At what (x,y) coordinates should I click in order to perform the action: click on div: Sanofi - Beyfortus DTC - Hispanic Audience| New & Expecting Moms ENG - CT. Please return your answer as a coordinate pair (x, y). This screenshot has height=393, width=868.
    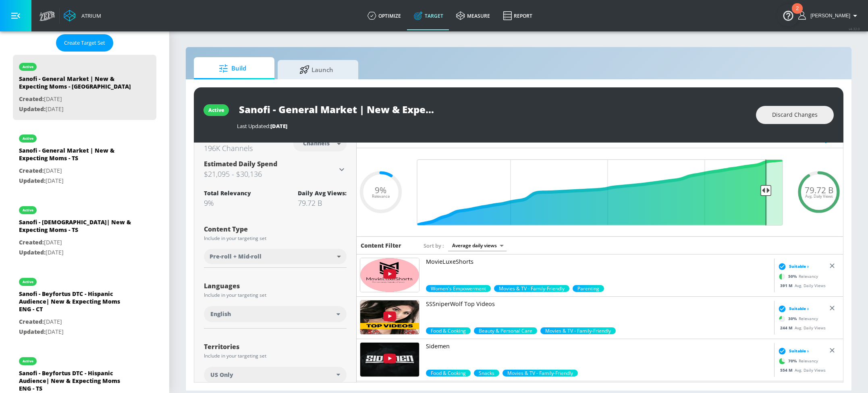
    Looking at the image, I should click on (76, 304).